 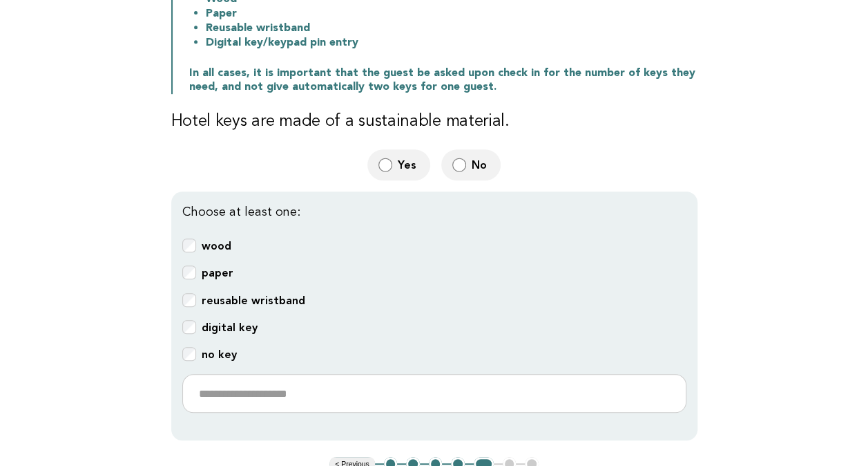 I want to click on li: Digital key/keypad pin entry, so click(x=452, y=42).